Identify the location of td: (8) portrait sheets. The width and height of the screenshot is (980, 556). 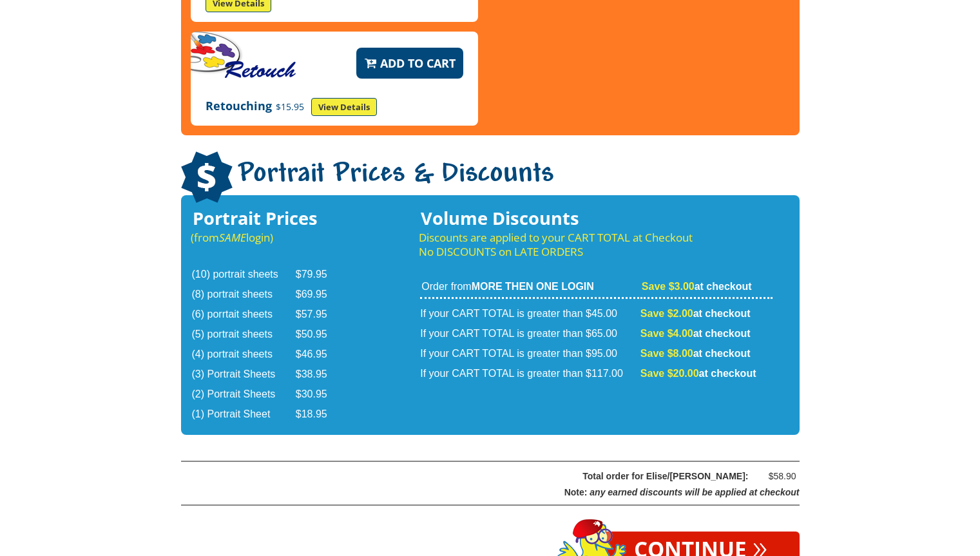
(243, 294).